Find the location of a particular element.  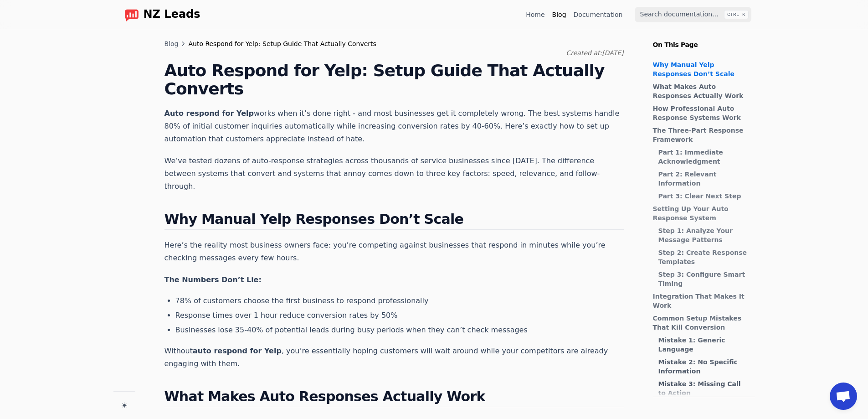

span: NZ Leads is located at coordinates (172, 15).